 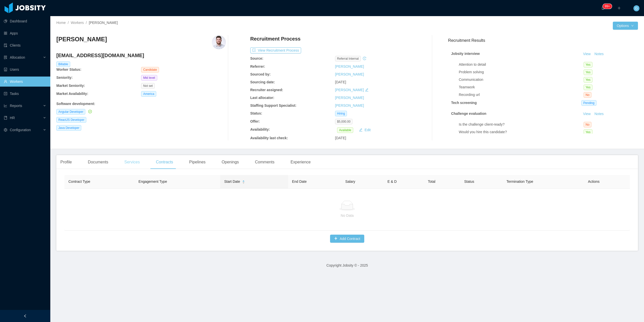 I want to click on b: Referrer:, so click(x=258, y=66).